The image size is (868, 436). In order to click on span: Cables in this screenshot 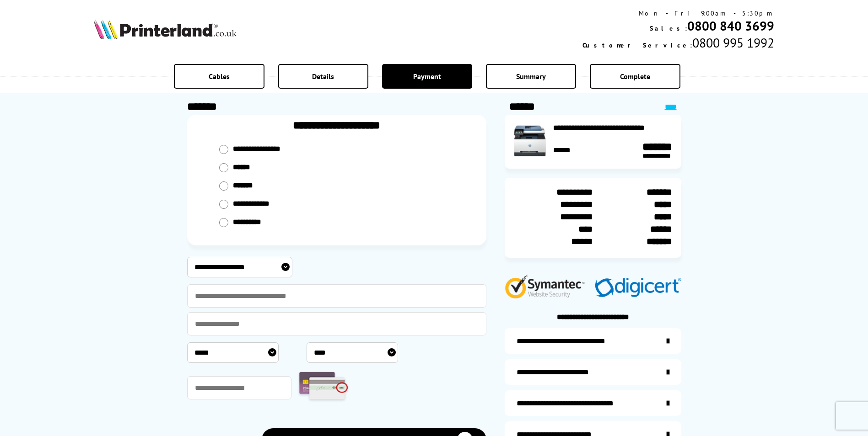, I will do `click(219, 76)`.